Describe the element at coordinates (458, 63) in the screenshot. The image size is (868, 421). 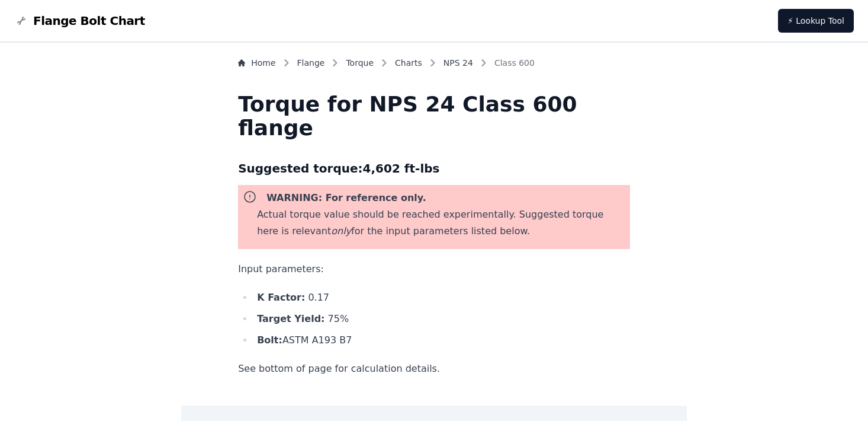
I see `a: NPS 24` at that location.